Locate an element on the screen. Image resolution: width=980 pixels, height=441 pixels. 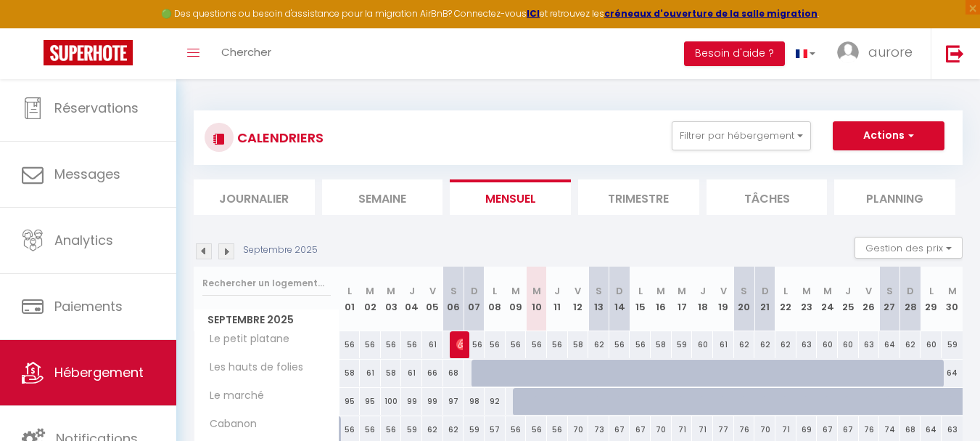
th: 02 is located at coordinates (370, 298).